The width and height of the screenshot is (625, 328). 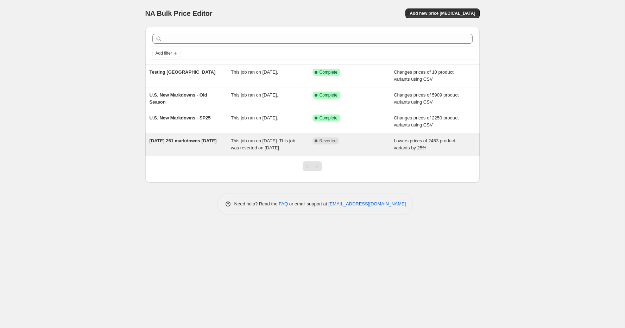 I want to click on button: Add filter, so click(x=167, y=53).